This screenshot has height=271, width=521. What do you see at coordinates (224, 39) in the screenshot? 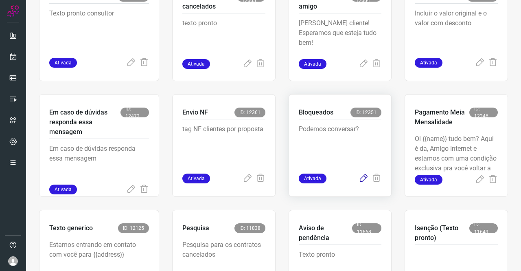
I see `p: texto pronto` at bounding box center [224, 39].